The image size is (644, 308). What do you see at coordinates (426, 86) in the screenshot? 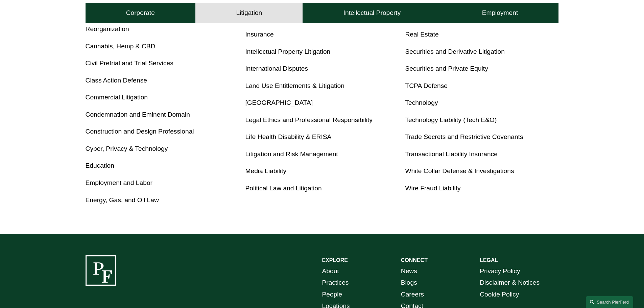
I see `a: TCPA Defense` at bounding box center [426, 86].